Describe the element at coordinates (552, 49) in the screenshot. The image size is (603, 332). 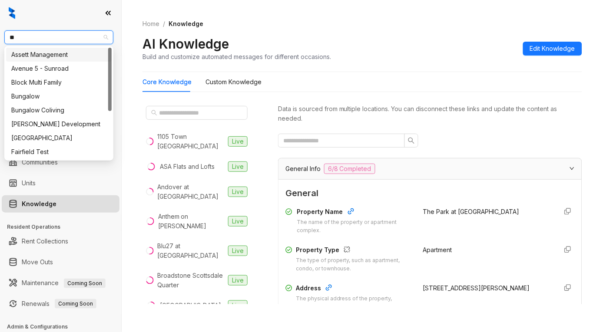
I see `button: Edit Knowledge` at that location.